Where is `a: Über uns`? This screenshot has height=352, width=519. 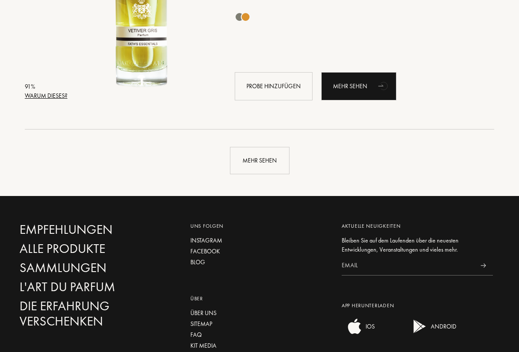 a: Über uns is located at coordinates (259, 313).